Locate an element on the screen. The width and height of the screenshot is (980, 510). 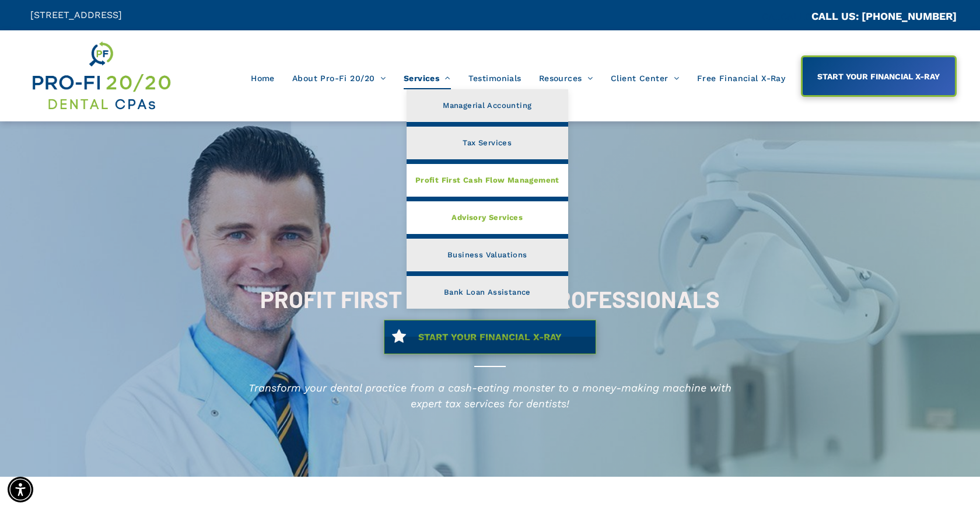
span: Tax Services is located at coordinates (487, 143).